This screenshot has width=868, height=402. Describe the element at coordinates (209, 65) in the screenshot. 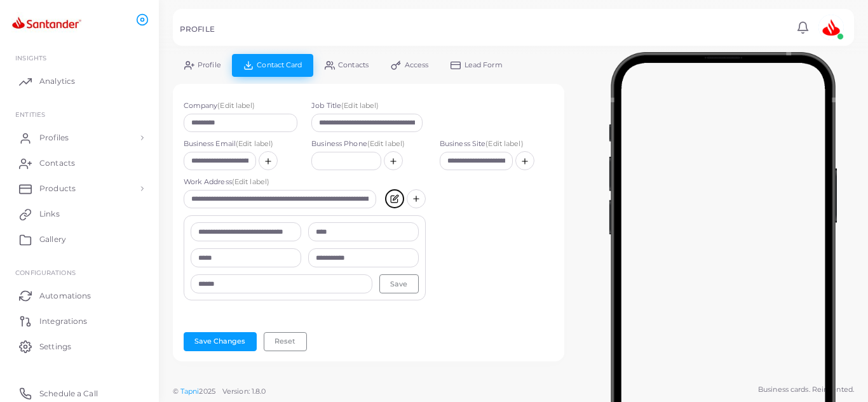

I see `span: Profile` at that location.